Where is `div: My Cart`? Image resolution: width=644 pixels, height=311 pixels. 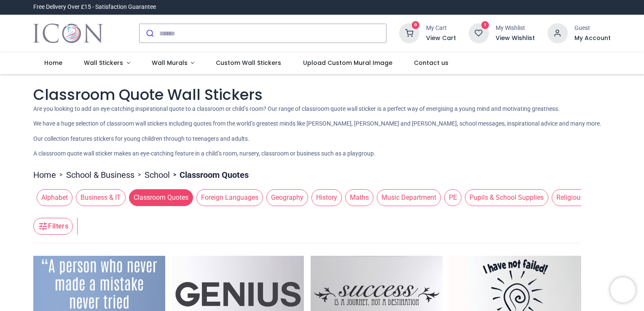
div: My Cart is located at coordinates (441, 28).